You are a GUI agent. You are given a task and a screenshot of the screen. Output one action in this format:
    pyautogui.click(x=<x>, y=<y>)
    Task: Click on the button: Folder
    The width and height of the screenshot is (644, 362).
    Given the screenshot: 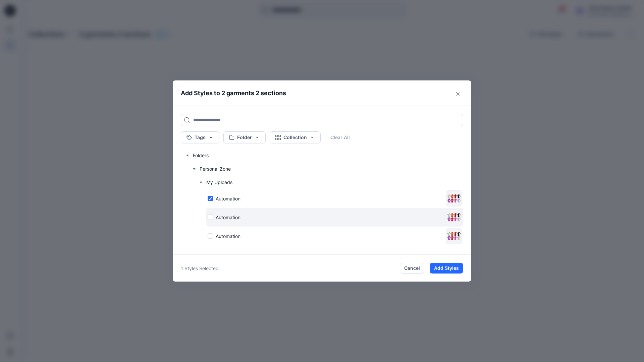 What is the action you would take?
    pyautogui.click(x=245, y=138)
    